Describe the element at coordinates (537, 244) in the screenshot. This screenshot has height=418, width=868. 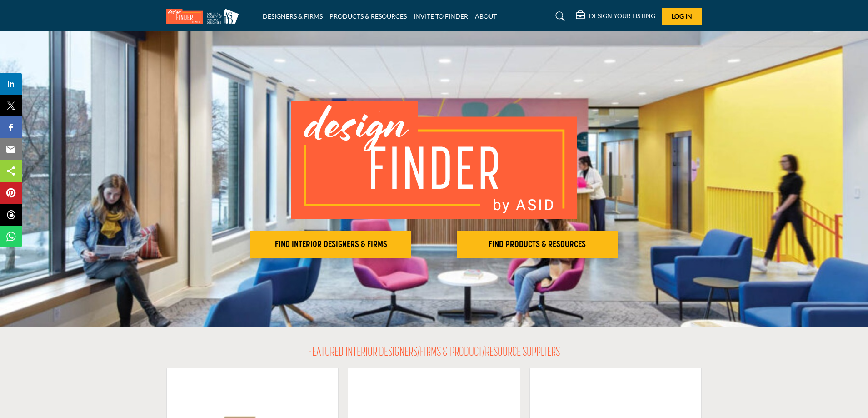
I see `h2: FIND PRODUCTS & RESOURCES` at that location.